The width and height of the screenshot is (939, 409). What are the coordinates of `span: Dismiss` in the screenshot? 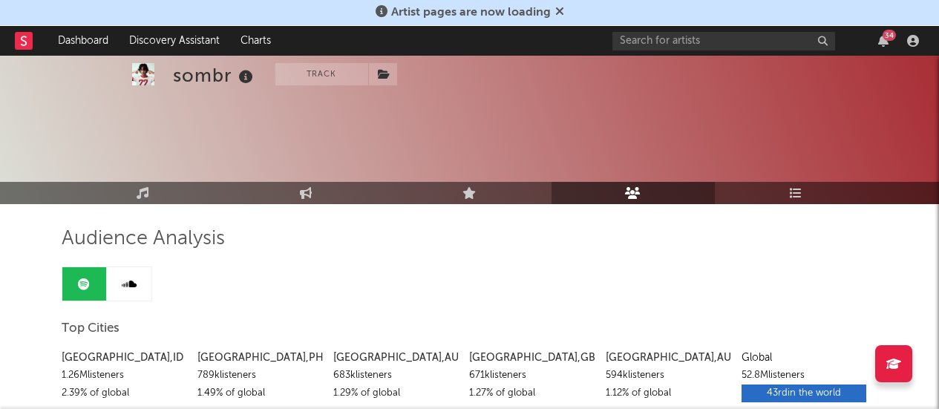 It's located at (560, 13).